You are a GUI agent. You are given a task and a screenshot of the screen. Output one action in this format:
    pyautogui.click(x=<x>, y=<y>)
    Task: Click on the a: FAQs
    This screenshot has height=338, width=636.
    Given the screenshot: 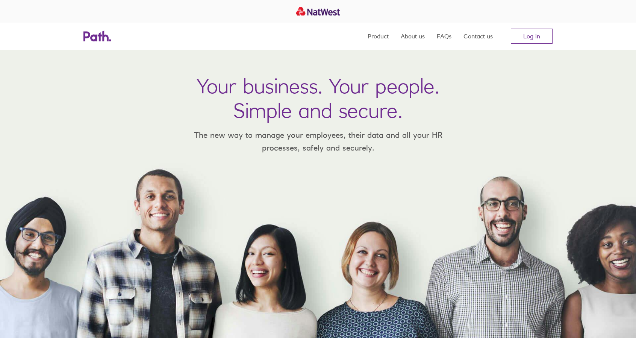 What is the action you would take?
    pyautogui.click(x=444, y=36)
    